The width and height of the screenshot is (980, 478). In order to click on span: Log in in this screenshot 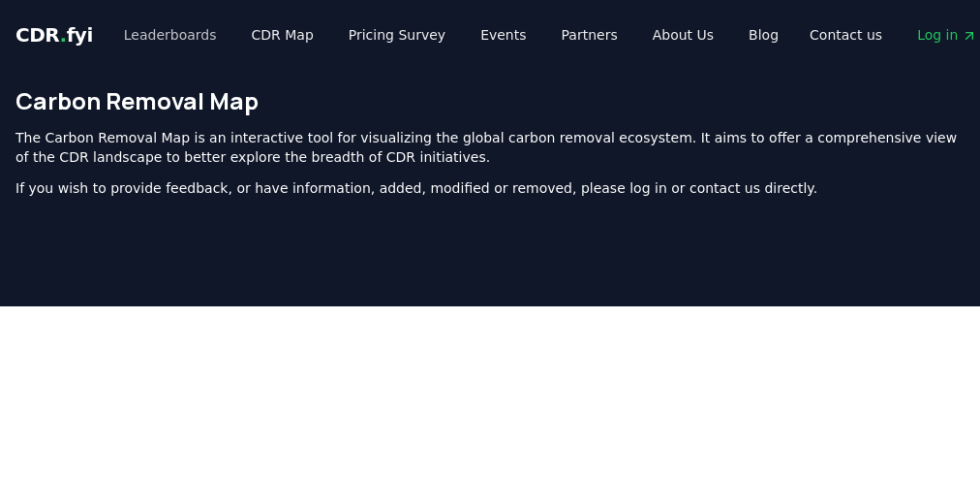, I will do `click(947, 35)`.